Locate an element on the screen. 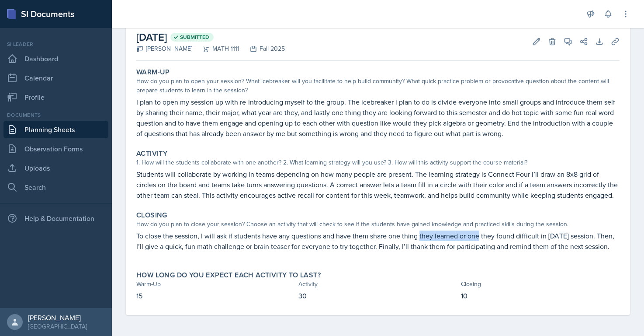  a: Uploads is located at coordinates (56, 168).